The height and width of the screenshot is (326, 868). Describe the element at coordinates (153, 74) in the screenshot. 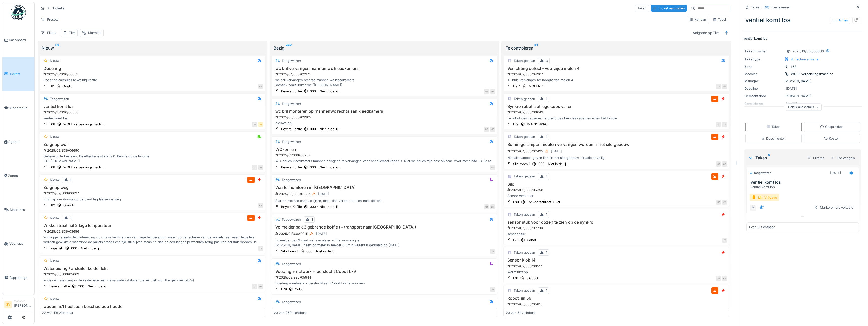

I see `div: 2025/10/336/06831` at that location.